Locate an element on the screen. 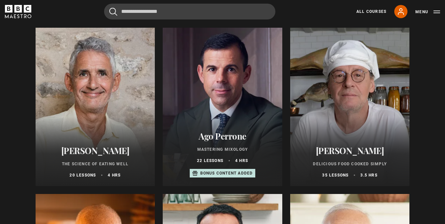 Image resolution: width=445 pixels, height=224 pixels. input: Search is located at coordinates (190, 12).